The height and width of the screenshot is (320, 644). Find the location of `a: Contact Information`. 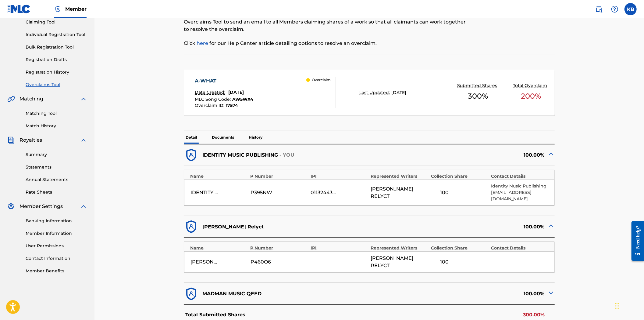

a: Contact Information is located at coordinates (57, 258).